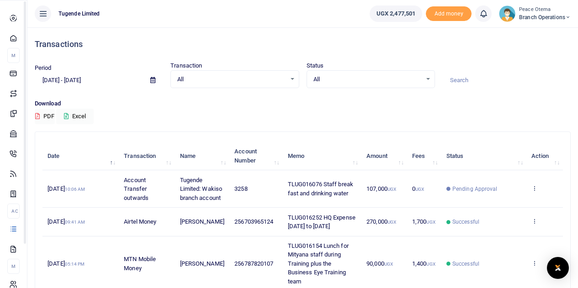 This screenshot has height=288, width=578. I want to click on th: Memo: activate to sort column ascending, so click(322, 156).